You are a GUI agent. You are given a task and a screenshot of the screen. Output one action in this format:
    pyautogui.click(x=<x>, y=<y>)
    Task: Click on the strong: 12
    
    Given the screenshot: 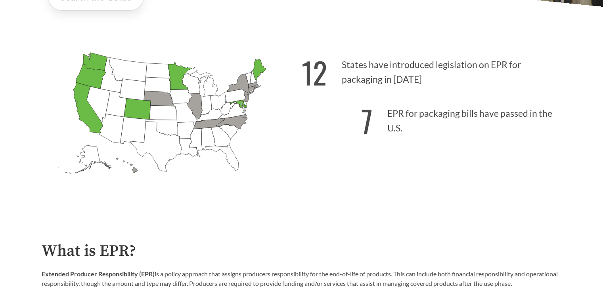 What is the action you would take?
    pyautogui.click(x=314, y=72)
    